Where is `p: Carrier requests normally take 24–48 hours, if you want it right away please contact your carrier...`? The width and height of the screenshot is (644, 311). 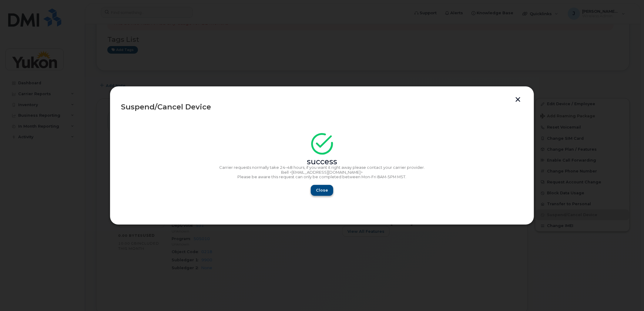 p: Carrier requests normally take 24–48 hours, if you want it right away please contact your carrier... is located at coordinates (322, 168).